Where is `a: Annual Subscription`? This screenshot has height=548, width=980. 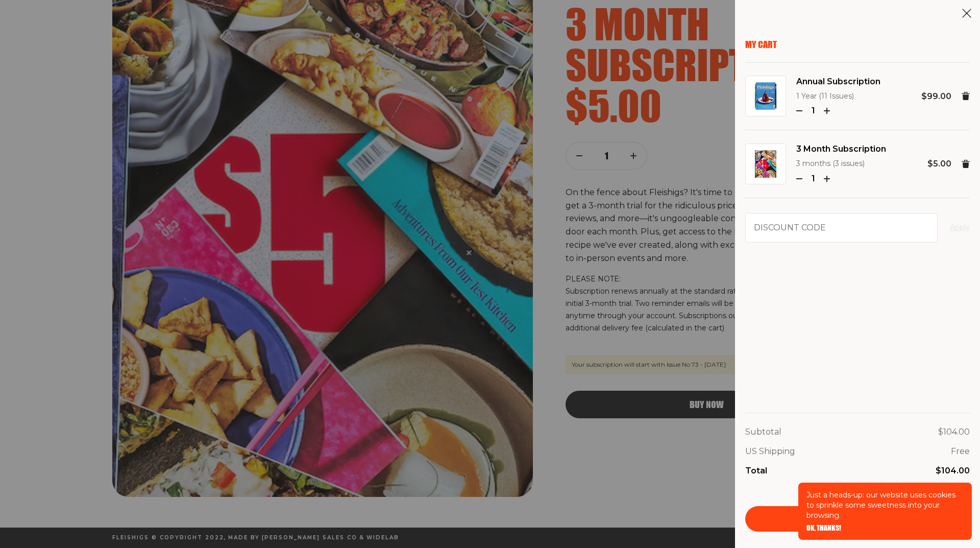
a: Annual Subscription is located at coordinates (838, 81).